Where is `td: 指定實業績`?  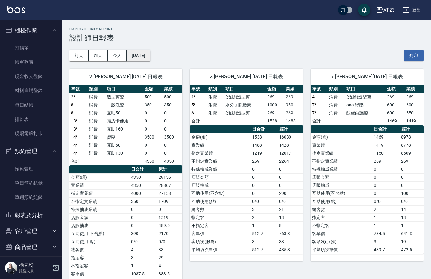 td: 指定實業績 is located at coordinates (99, 193).